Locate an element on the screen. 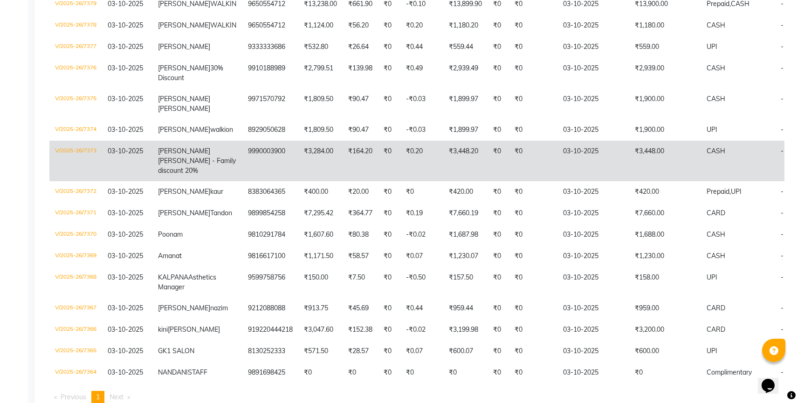 The image size is (797, 403). td: V/2025-26/7370 is located at coordinates (76, 235).